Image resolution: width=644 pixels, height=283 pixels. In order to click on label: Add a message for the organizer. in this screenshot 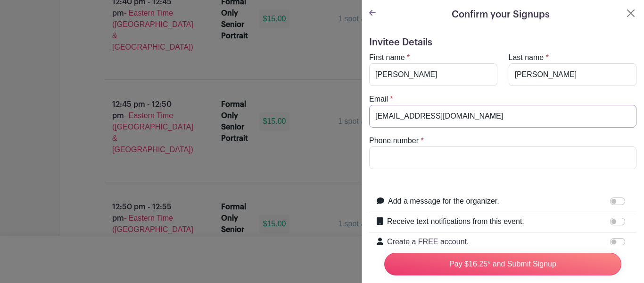, I will do `click(444, 201)`.